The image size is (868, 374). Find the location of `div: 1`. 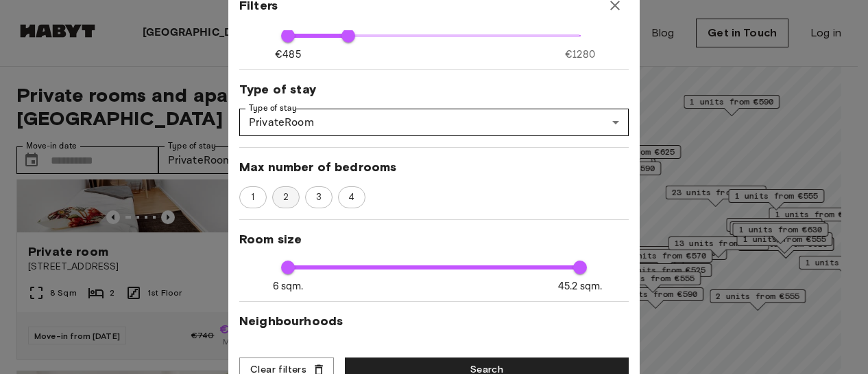

div: 1 is located at coordinates (254, 197).